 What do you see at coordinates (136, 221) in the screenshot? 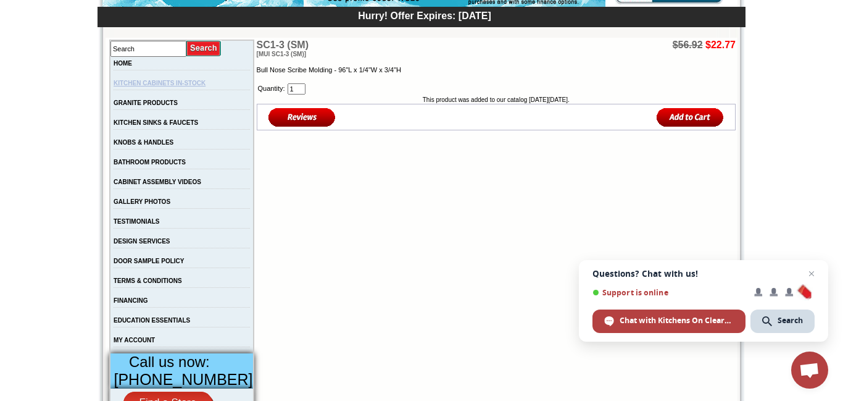
I see `a: TESTIMONIALS` at bounding box center [136, 221].